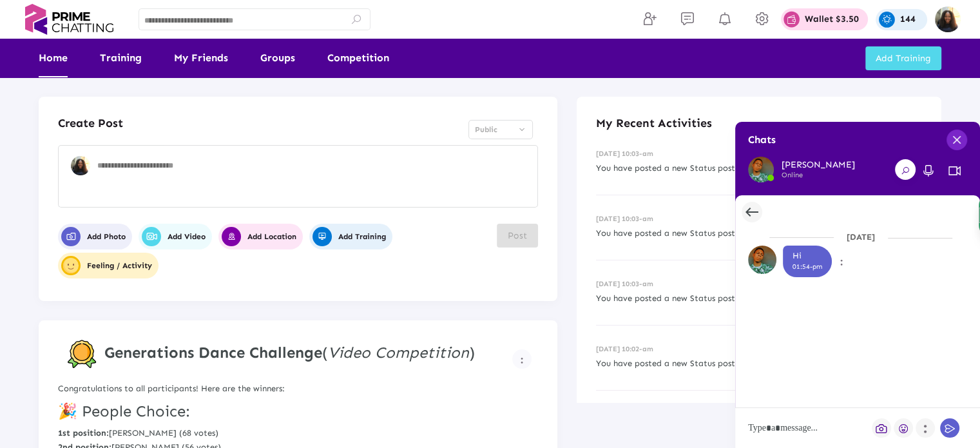 This screenshot has height=448, width=980. I want to click on button: Add Location, so click(261, 237).